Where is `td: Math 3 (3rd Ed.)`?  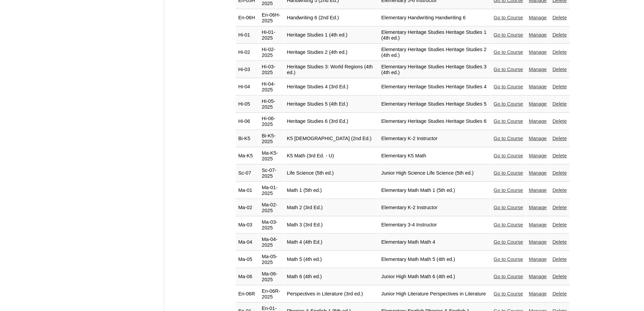 td: Math 3 (3rd Ed.) is located at coordinates (331, 225).